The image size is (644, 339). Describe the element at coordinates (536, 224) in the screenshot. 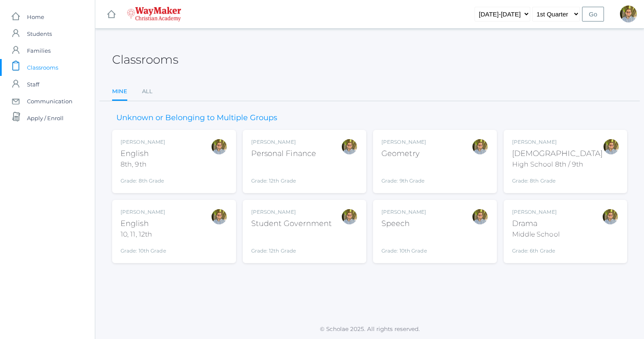

I see `div: Drama` at that location.